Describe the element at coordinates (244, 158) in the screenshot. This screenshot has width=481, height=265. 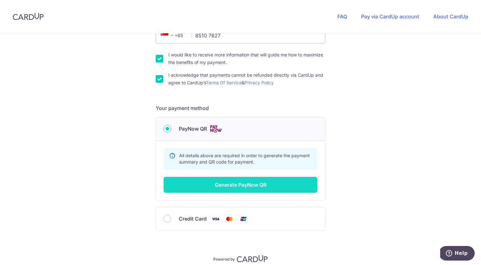
I see `span: All details above are required in order to generate the payment summary and QR code for payment.` at that location.